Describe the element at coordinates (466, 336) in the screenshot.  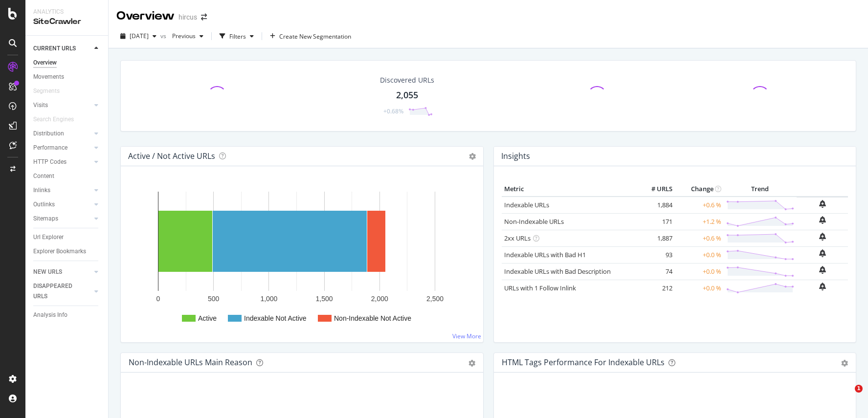
I see `a: View More` at that location.